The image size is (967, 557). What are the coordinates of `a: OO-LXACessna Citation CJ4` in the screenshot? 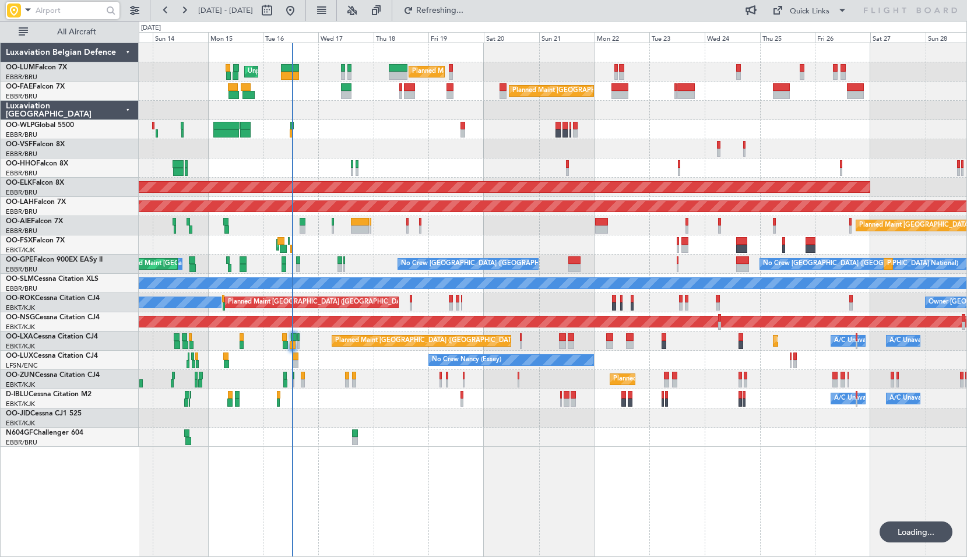 It's located at (52, 337).